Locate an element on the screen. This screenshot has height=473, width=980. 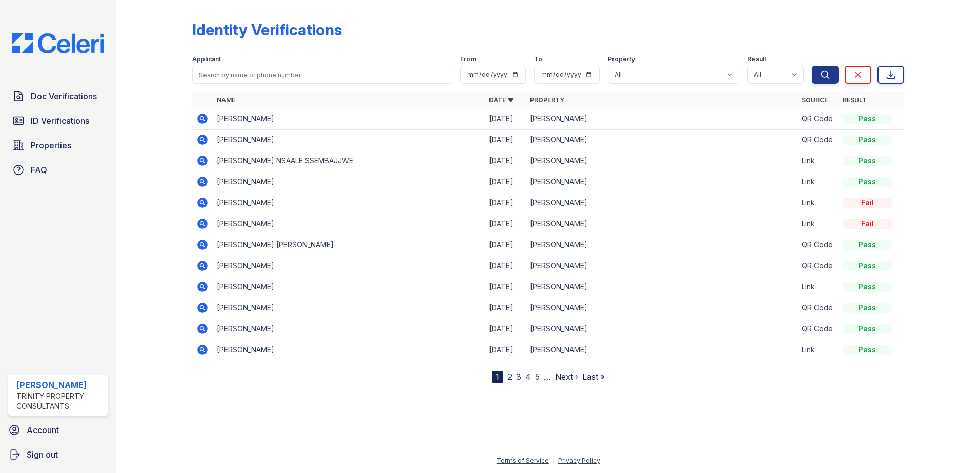
label: Property is located at coordinates (621, 60).